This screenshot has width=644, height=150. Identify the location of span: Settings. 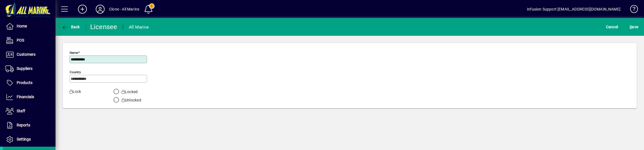
(24, 139).